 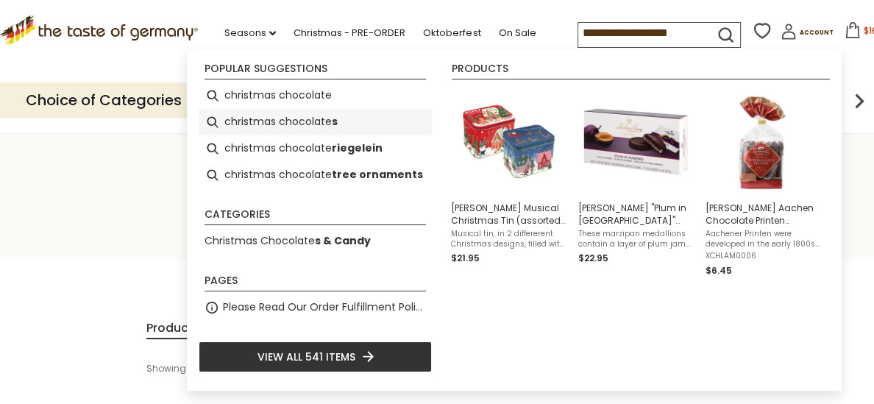 What do you see at coordinates (288, 241) in the screenshot?
I see `a: Christmas Chocolates & Candy` at bounding box center [288, 241].